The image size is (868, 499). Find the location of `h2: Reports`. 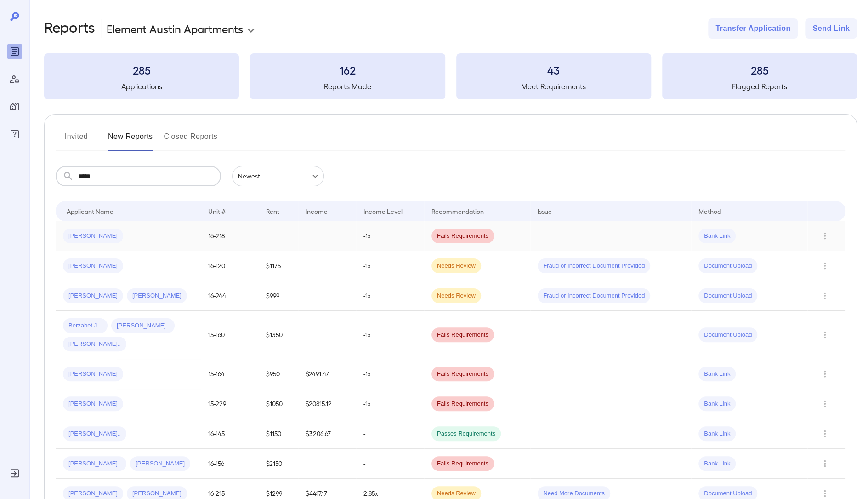

h2: Reports is located at coordinates (69, 29).